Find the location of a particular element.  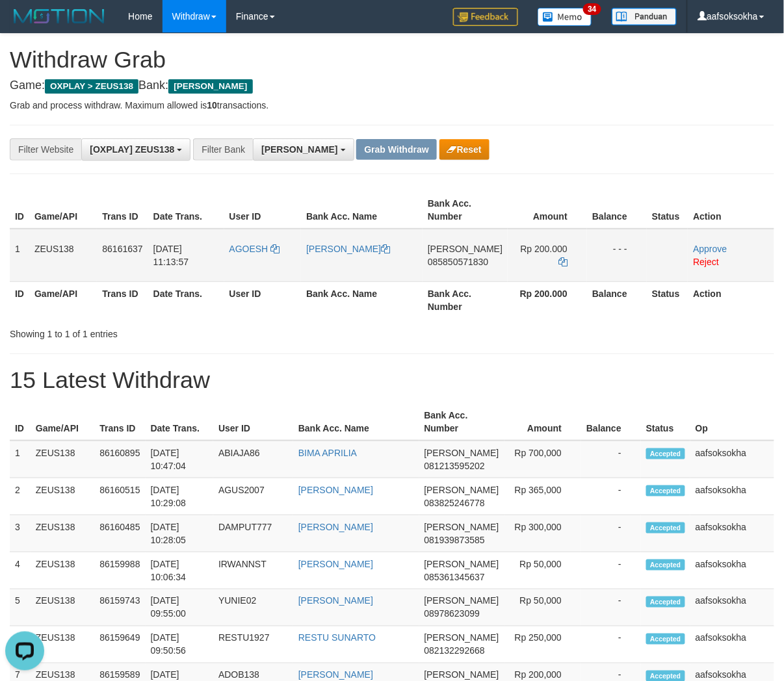

td: 86160895 is located at coordinates (119, 459).